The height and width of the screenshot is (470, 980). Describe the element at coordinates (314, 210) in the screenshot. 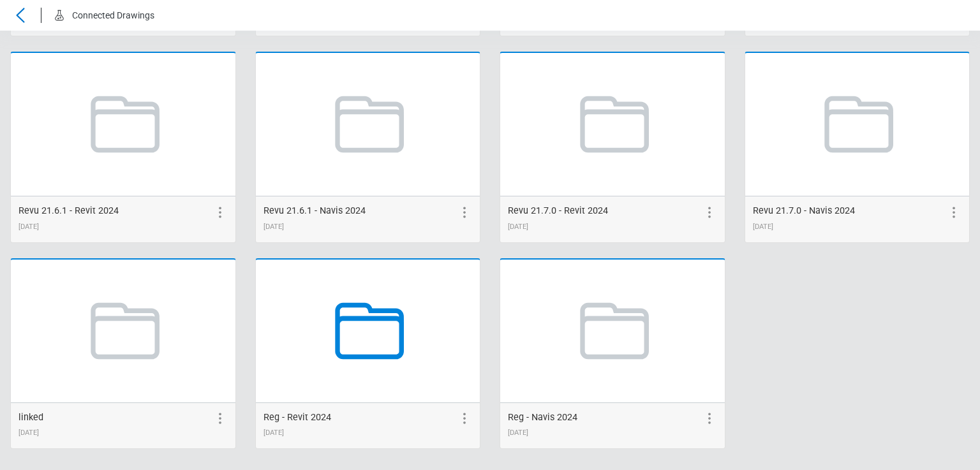

I see `span: Revu 21.6.1 - Navis 2024` at that location.